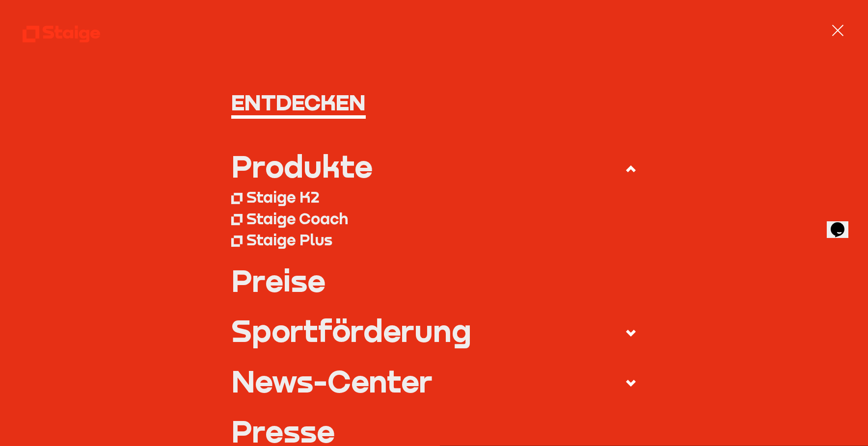  What do you see at coordinates (434, 218) in the screenshot?
I see `a: Staige Coach` at bounding box center [434, 218].